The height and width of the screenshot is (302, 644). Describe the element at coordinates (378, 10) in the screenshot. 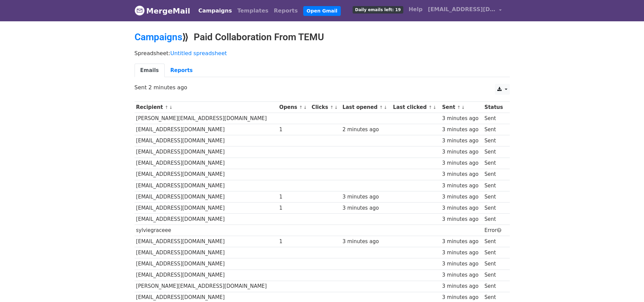

I see `a: Daily emails left: 19` at that location.